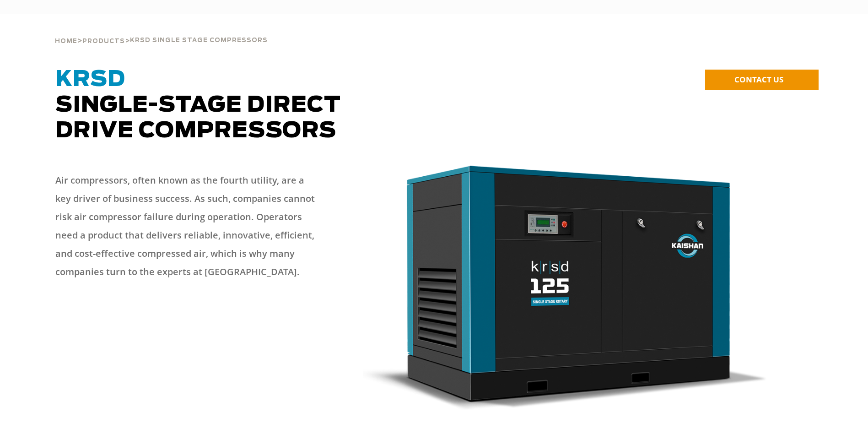 Image resolution: width=868 pixels, height=423 pixels. What do you see at coordinates (198, 106) in the screenshot?
I see `span: Single-Stage Direct Drive Compressors` at bounding box center [198, 106].